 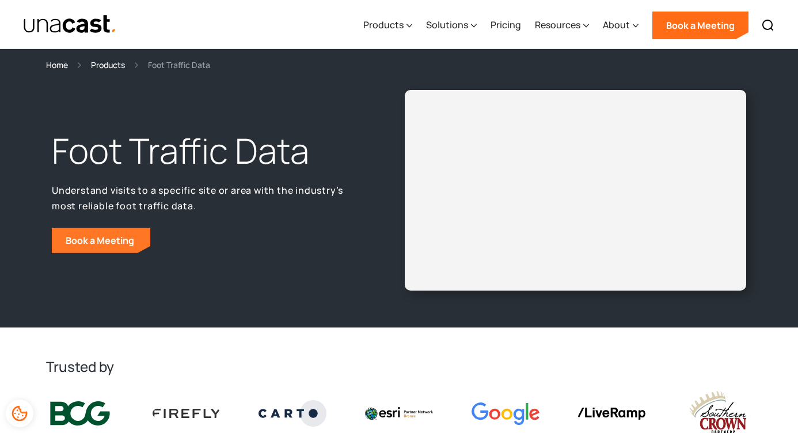 I want to click on a: Pricing, so click(x=506, y=25).